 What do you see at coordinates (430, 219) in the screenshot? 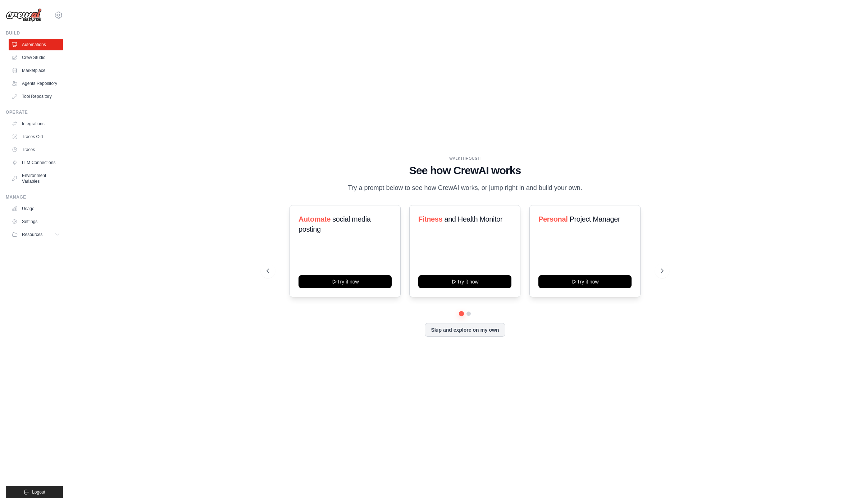
I see `span: Fitness` at bounding box center [430, 219].